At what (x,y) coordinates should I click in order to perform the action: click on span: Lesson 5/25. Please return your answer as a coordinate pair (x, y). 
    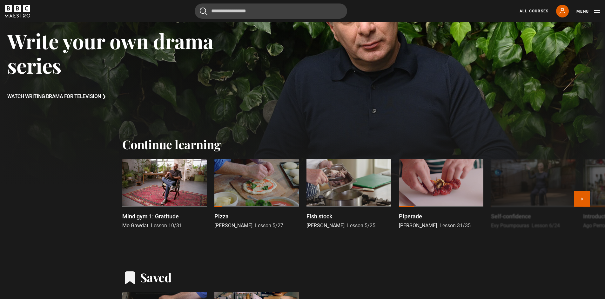
    Looking at the image, I should click on (361, 225).